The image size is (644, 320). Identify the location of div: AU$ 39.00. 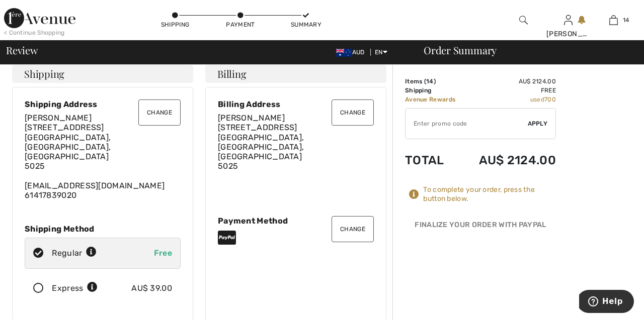
(152, 289).